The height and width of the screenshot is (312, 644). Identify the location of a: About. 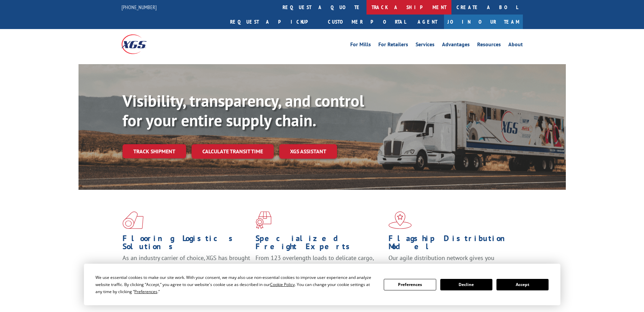
(516, 45).